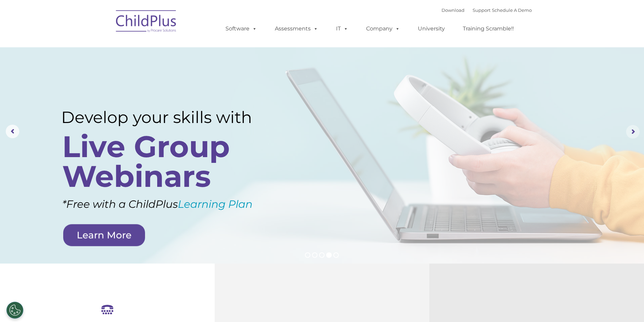  What do you see at coordinates (512, 10) in the screenshot?
I see `a: Schedule A Demo` at bounding box center [512, 10].